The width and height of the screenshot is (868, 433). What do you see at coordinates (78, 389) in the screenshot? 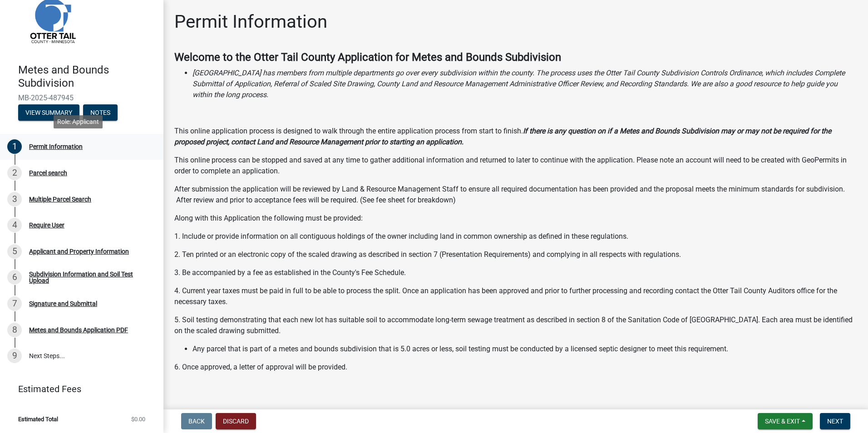
I see `a: Estimated Fees` at bounding box center [78, 389].